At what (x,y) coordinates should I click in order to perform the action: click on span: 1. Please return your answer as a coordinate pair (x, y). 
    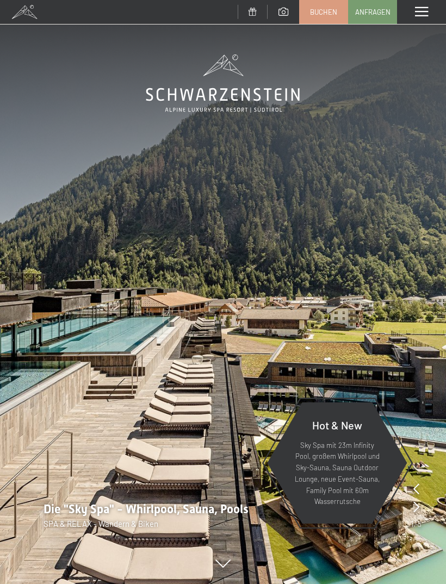
    Looking at the image, I should click on (413, 524).